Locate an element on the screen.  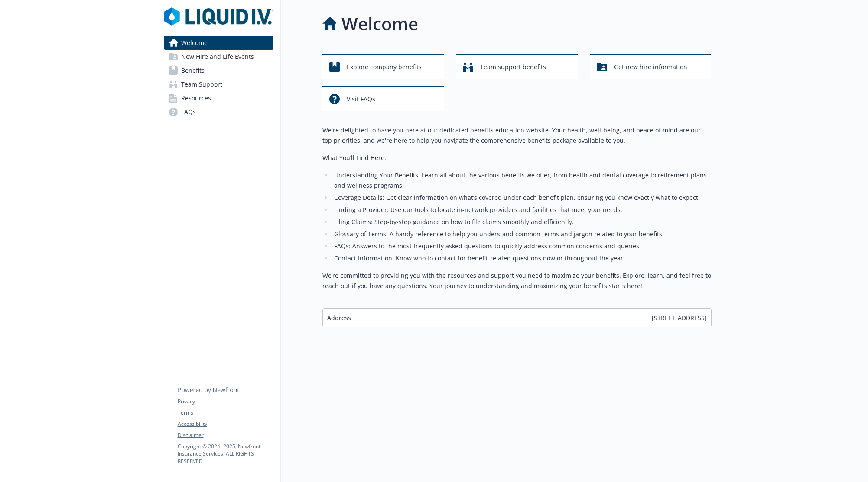
a: Disclaimer is located at coordinates (226, 436).